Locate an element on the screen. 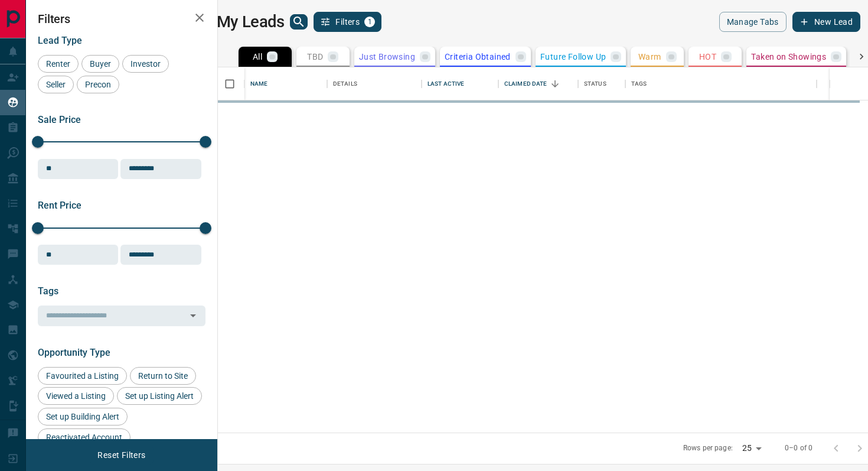 This screenshot has height=471, width=868. p: Future Follow Up is located at coordinates (573, 56).